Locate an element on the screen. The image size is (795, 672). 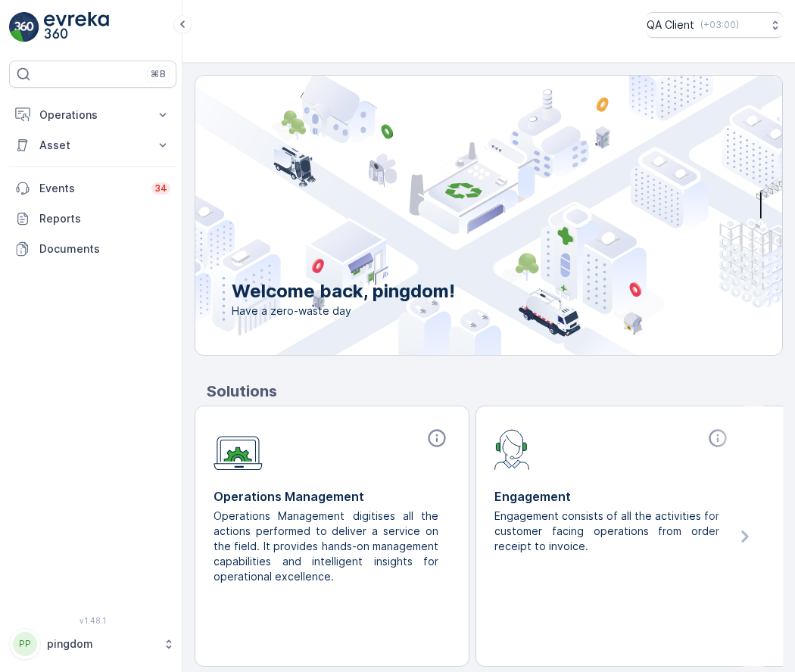
button: Operations is located at coordinates (92, 115).